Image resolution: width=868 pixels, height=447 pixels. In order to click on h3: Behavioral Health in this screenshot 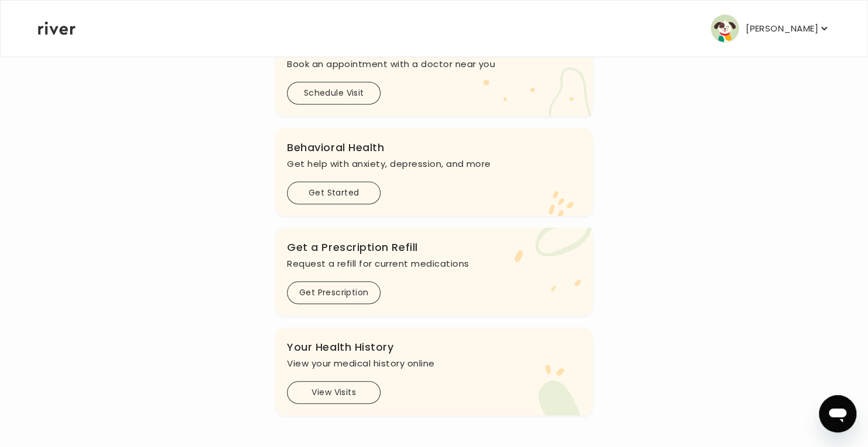, I will do `click(433, 148)`.